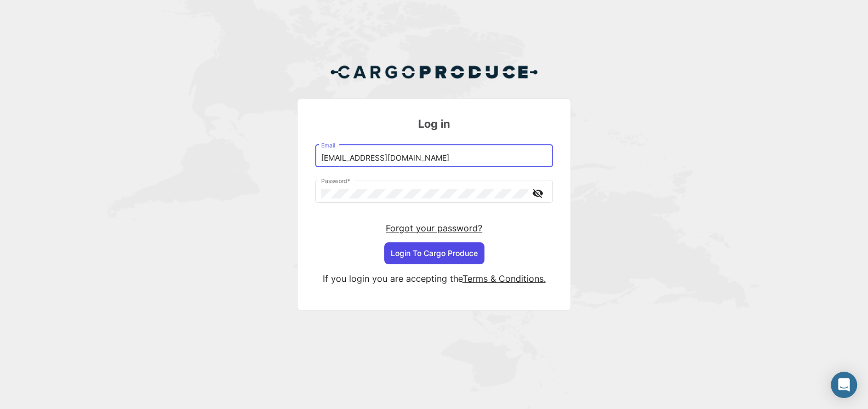 The width and height of the screenshot is (868, 409). What do you see at coordinates (434, 158) in the screenshot?
I see `input: Email` at bounding box center [434, 158].